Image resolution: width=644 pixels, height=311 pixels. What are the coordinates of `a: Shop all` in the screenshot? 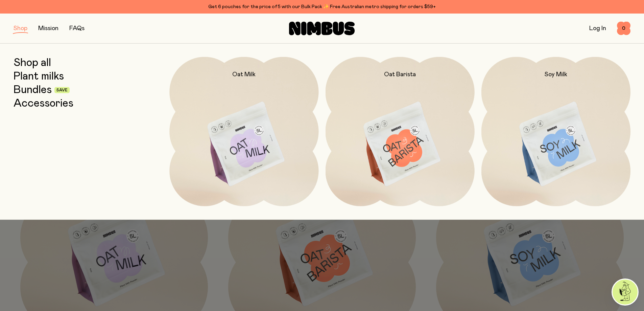 It's located at (32, 63).